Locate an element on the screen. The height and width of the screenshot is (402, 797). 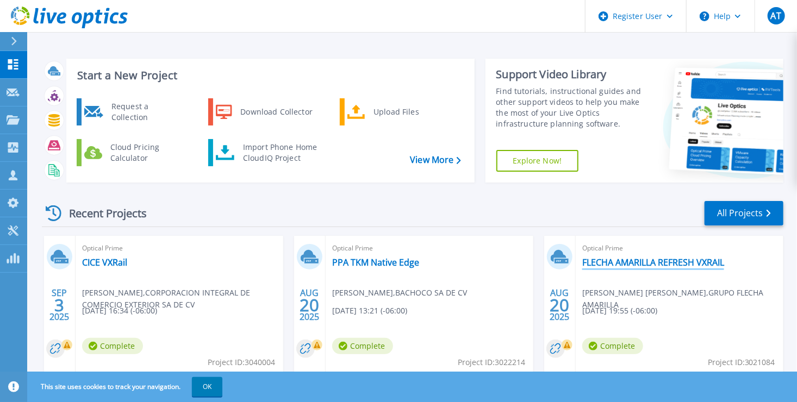
div: Request a Collection is located at coordinates (146, 112).